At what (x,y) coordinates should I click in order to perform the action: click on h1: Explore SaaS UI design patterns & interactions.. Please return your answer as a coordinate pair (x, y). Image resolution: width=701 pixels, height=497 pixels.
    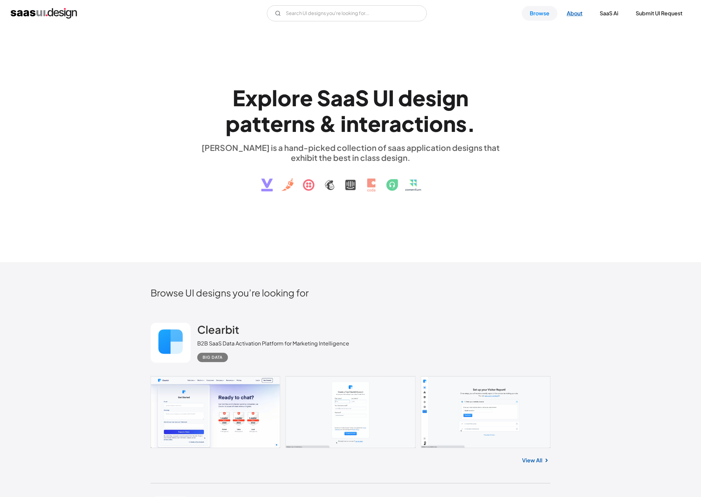
    Looking at the image, I should click on (350, 111).